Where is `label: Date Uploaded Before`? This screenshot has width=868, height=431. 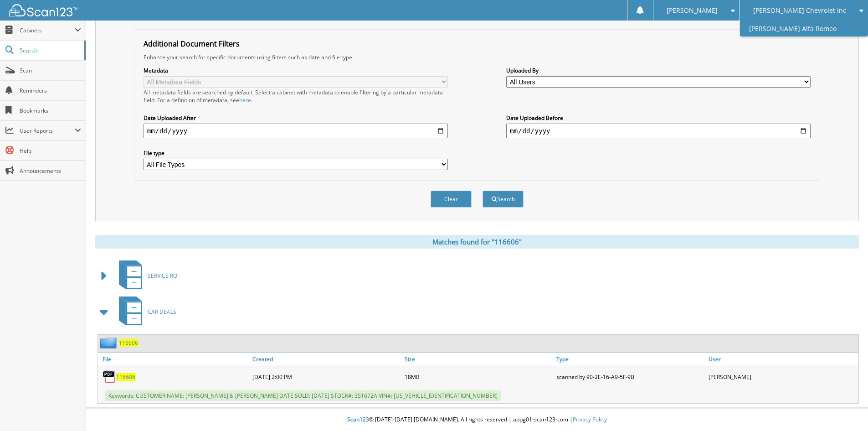
label: Date Uploaded Before is located at coordinates (659, 117).